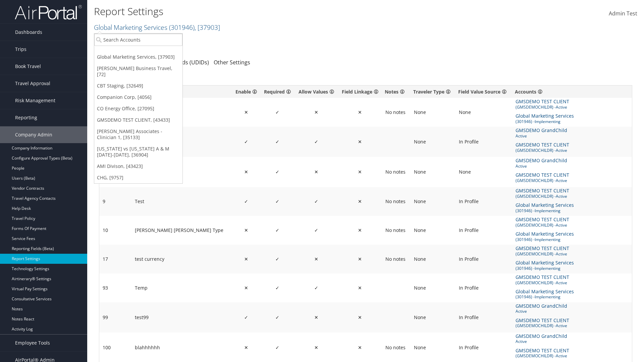 The height and width of the screenshot is (362, 644). Describe the element at coordinates (316, 92) in the screenshot. I see `div: ✔ indicates the toggle is On and values and the Customer has a set of values they want loaded for...` at that location.